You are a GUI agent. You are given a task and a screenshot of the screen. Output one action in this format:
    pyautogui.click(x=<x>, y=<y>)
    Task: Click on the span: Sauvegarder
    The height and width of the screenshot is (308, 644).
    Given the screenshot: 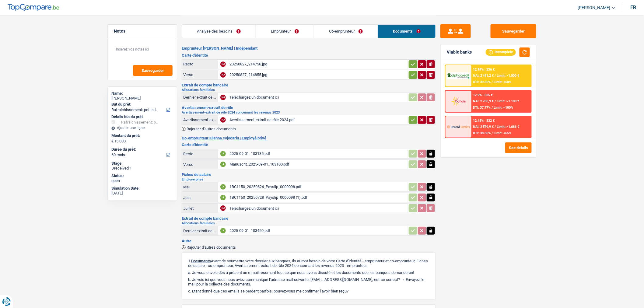 What is the action you would take?
    pyautogui.click(x=153, y=70)
    